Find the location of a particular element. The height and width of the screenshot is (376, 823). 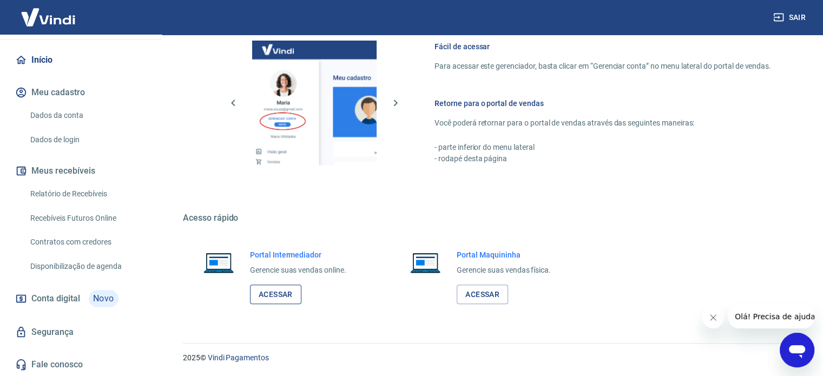

p: Gerencie suas vendas online. is located at coordinates (298, 270).